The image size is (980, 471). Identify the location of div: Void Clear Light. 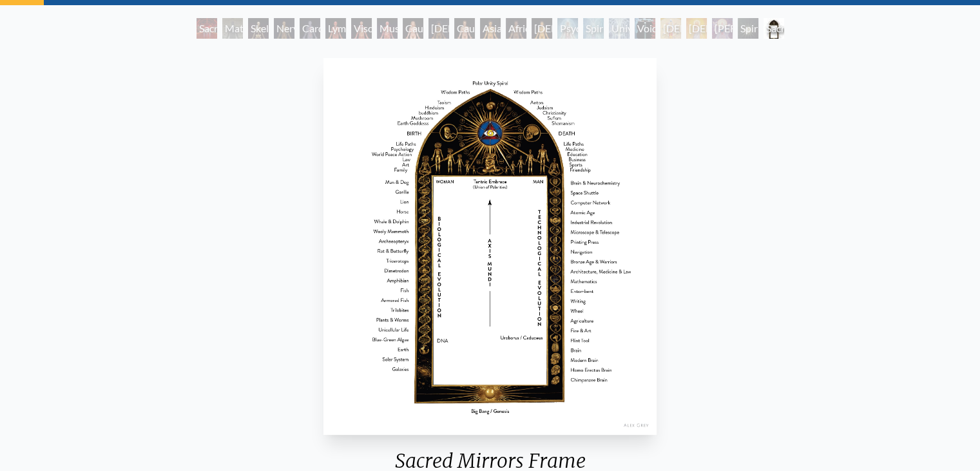
(645, 28).